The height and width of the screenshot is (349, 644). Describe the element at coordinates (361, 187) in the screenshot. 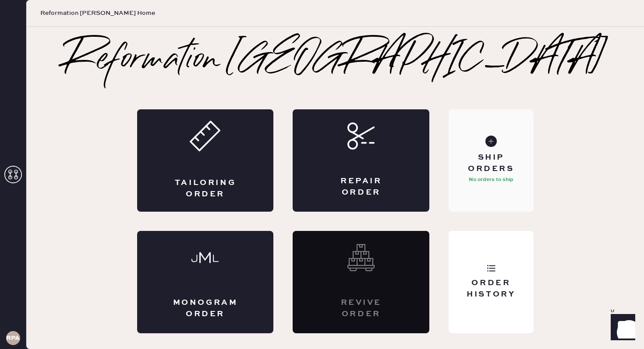

I see `div: Repair Order` at that location.